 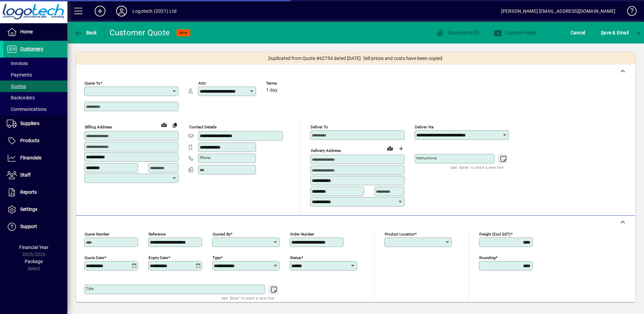 What do you see at coordinates (487, 258) in the screenshot?
I see `mat-label: Rounding` at bounding box center [487, 258].